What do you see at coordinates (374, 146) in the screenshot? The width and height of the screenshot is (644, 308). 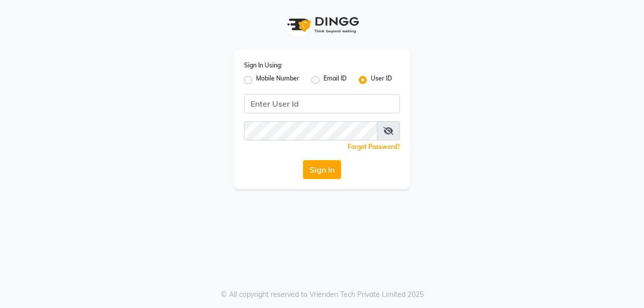 I see `a: Forgot Password?` at bounding box center [374, 146].